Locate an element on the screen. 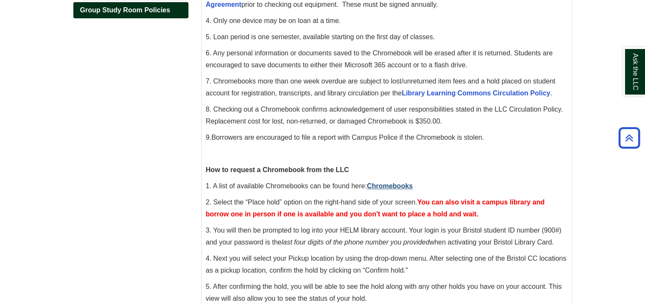 Image resolution: width=645 pixels, height=305 pixels. a: Library Learning Commons Circulation Policy is located at coordinates (476, 93).